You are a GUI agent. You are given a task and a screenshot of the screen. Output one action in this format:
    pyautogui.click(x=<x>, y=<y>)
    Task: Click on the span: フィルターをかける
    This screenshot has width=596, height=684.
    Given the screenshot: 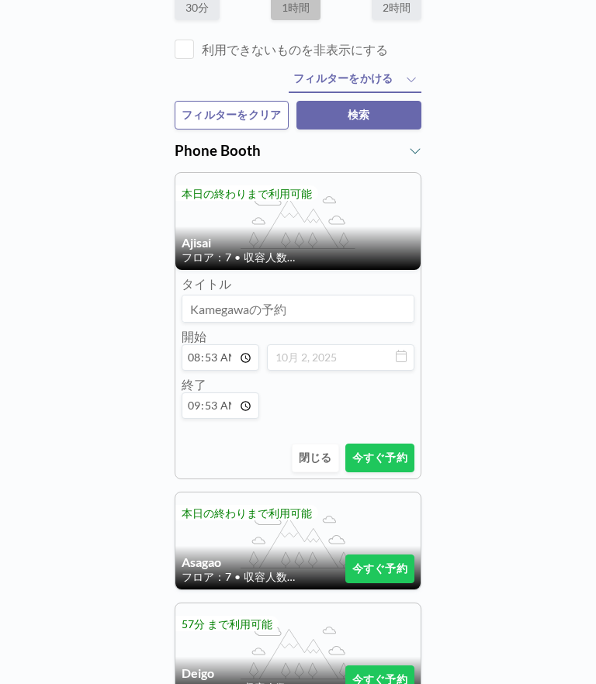 What is the action you would take?
    pyautogui.click(x=343, y=78)
    